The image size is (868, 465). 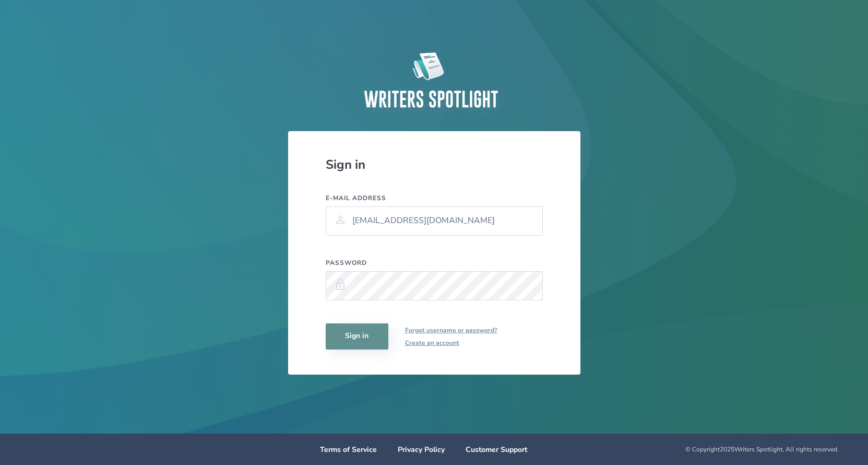 What do you see at coordinates (434, 263) in the screenshot?
I see `label: Password` at bounding box center [434, 263].